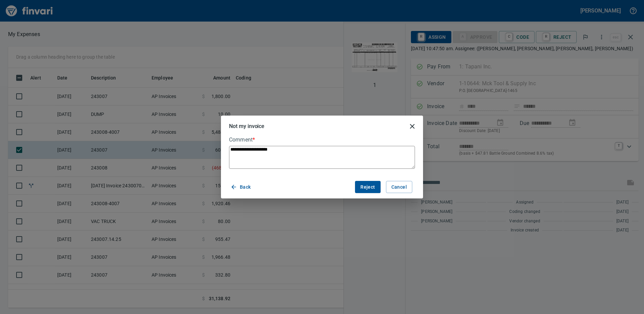  I want to click on h5: Not my invoice, so click(247, 126).